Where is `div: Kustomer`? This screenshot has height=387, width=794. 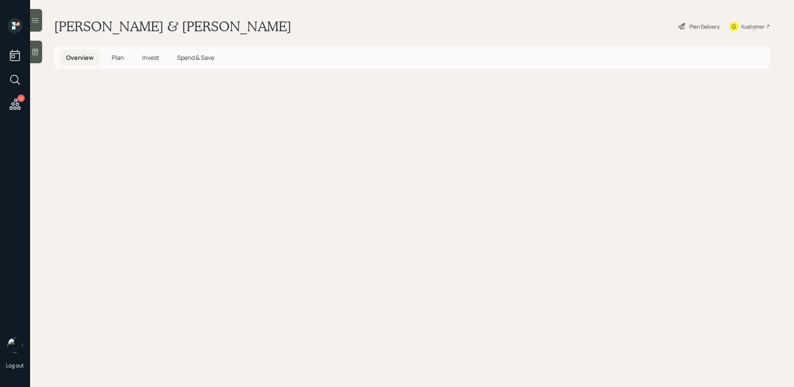 div: Kustomer is located at coordinates (753, 26).